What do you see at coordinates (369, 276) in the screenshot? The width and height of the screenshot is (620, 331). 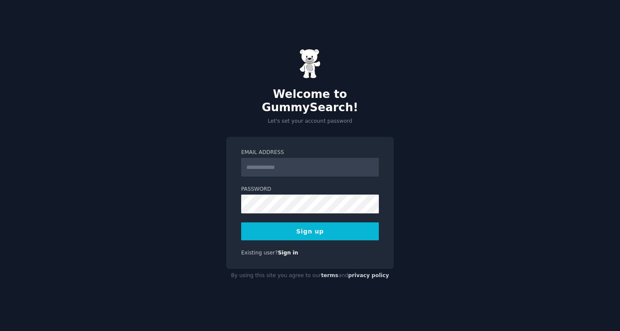 I see `a: privacy policy` at bounding box center [369, 276].